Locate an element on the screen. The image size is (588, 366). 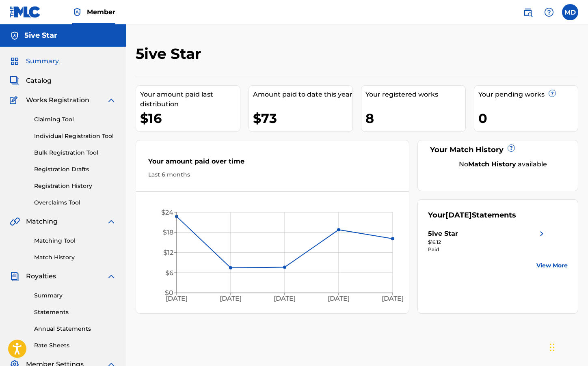
a: Bulk Registration Tool is located at coordinates (75, 153).